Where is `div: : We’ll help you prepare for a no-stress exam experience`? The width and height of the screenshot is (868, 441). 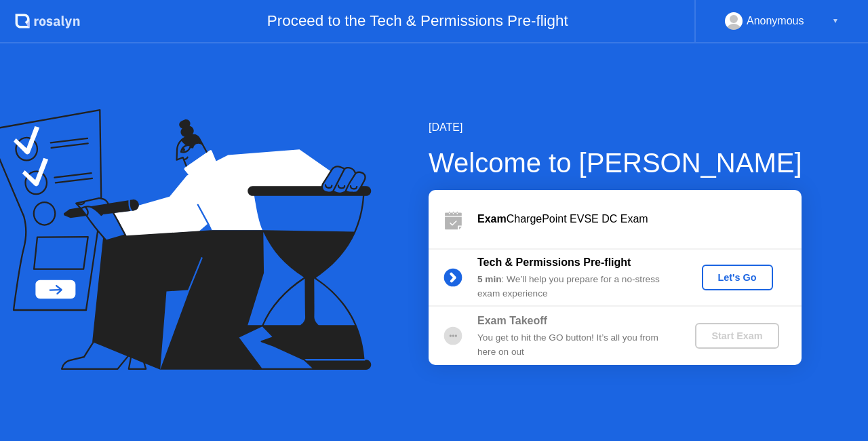
div: : We’ll help you prepare for a no-stress exam experience is located at coordinates (575, 286).